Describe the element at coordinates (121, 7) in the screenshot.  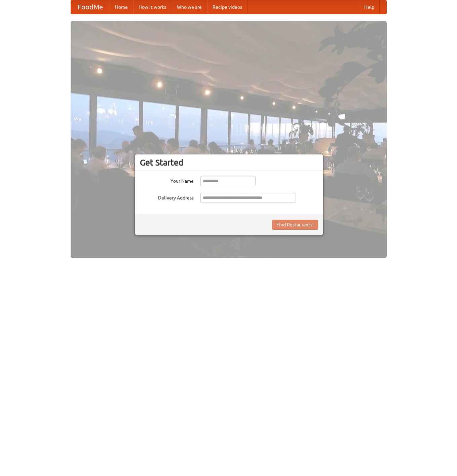
I see `a: Home` at that location.